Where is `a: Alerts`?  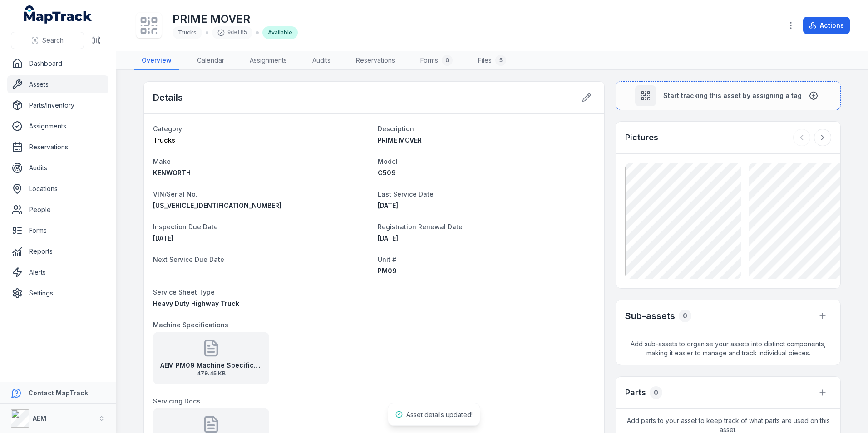
a: Alerts is located at coordinates (58, 272).